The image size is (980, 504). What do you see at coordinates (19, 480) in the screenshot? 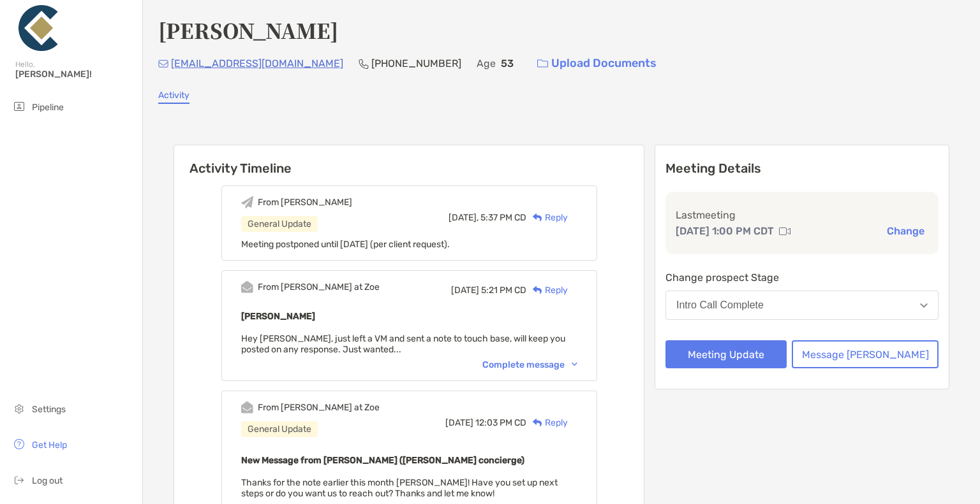
I see `img: logout icon` at bounding box center [19, 480].